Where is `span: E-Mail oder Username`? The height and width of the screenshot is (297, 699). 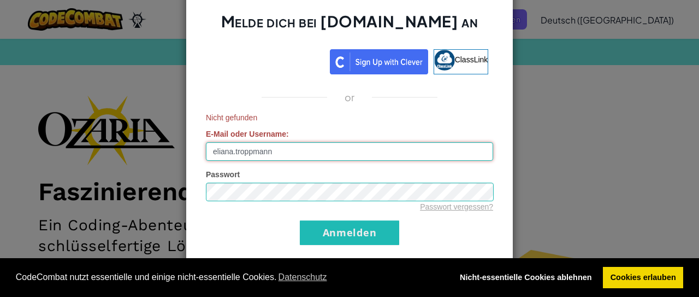
span: E-Mail oder Username is located at coordinates (246, 134).